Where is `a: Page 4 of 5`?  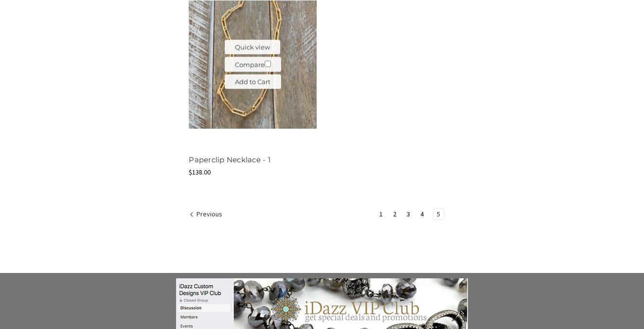 a: Page 4 of 5 is located at coordinates (422, 214).